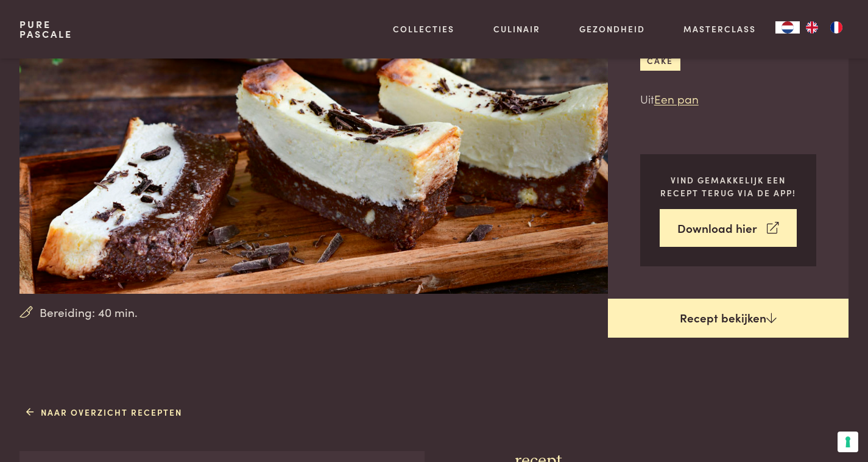 This screenshot has width=868, height=462. Describe the element at coordinates (812, 28) in the screenshot. I see `aside: Language selected: Nederlands` at that location.